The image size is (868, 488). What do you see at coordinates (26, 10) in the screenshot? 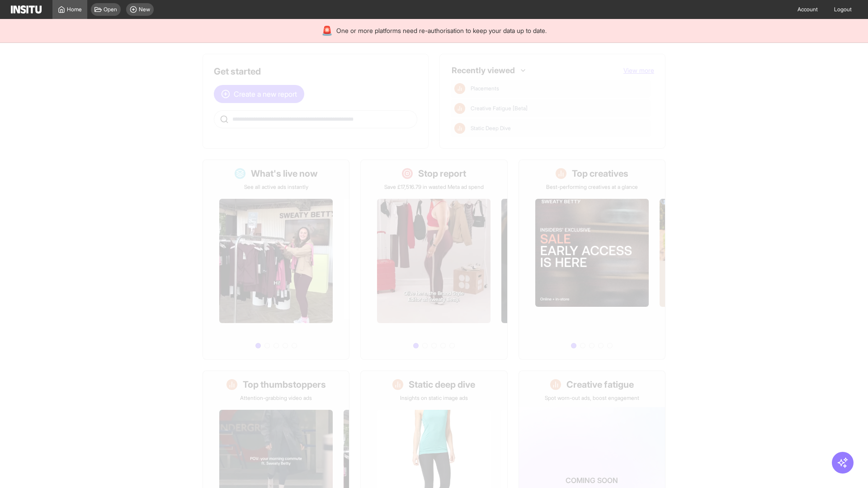
I see `img: Logo` at bounding box center [26, 10].